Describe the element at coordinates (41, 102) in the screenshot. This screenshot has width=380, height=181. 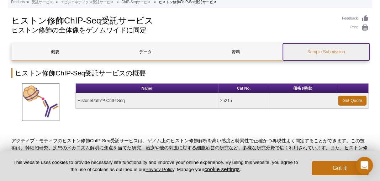
I see `img: Histone Modifications` at that location.